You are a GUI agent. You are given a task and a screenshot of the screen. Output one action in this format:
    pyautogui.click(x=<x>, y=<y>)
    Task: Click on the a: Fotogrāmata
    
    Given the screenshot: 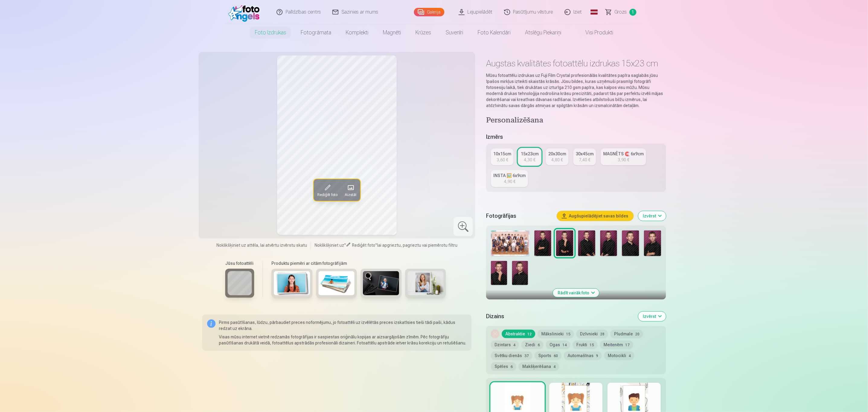 What is the action you would take?
    pyautogui.click(x=316, y=32)
    